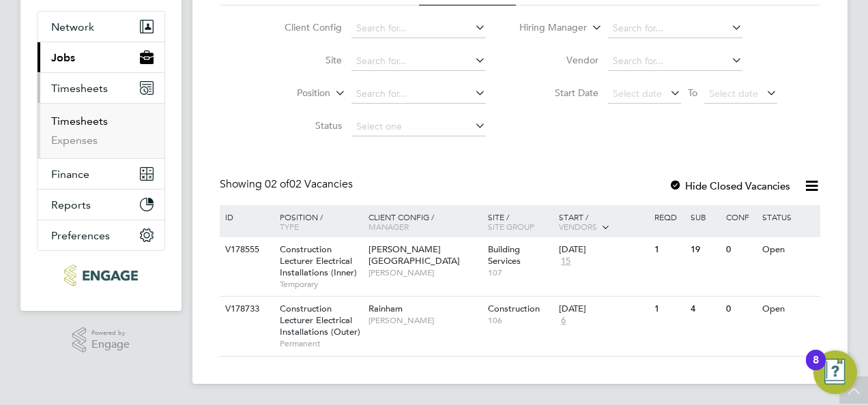 The width and height of the screenshot is (868, 405). Describe the element at coordinates (79, 121) in the screenshot. I see `a: Timesheets` at that location.